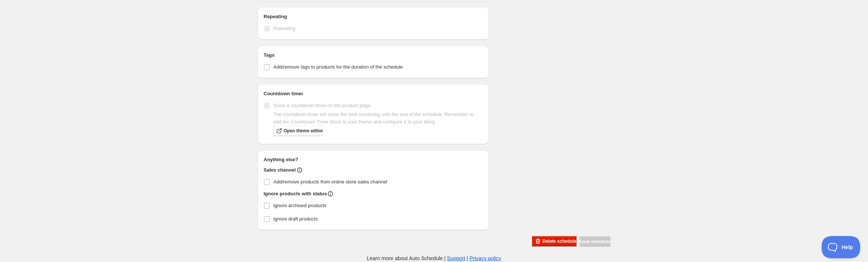 The height and width of the screenshot is (262, 868). Describe the element at coordinates (378, 118) in the screenshot. I see `p: The countdown timer will show the time remaining until the end of the schedule. Remember to add t...` at that location.